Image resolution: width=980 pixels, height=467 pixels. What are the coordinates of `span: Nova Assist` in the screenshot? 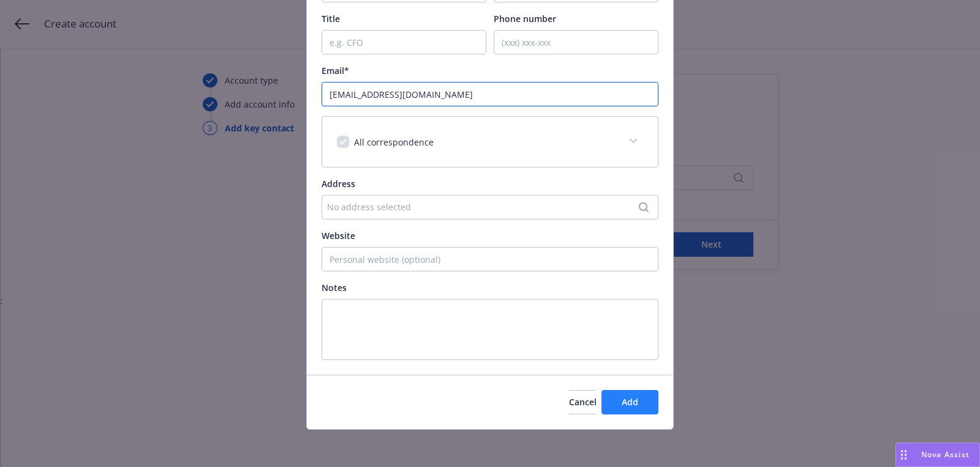 It's located at (944, 455).